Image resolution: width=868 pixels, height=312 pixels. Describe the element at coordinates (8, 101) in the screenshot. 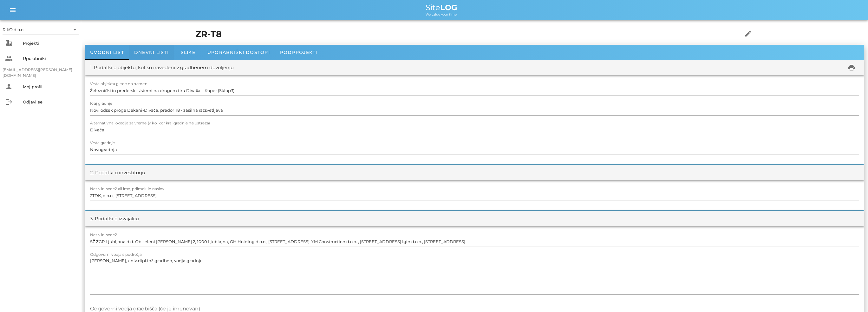

I see `i: logout` at that location.